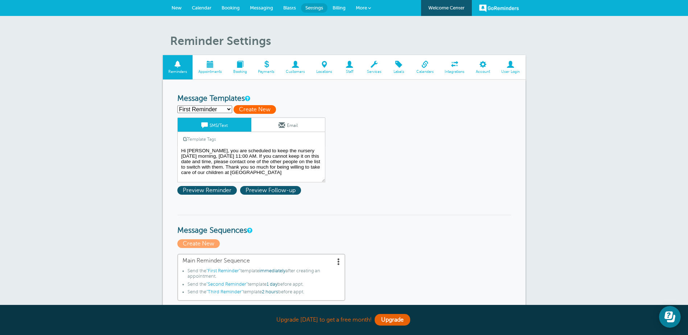  Describe the element at coordinates (348, 41) in the screenshot. I see `h1: Reminder Settings` at that location.